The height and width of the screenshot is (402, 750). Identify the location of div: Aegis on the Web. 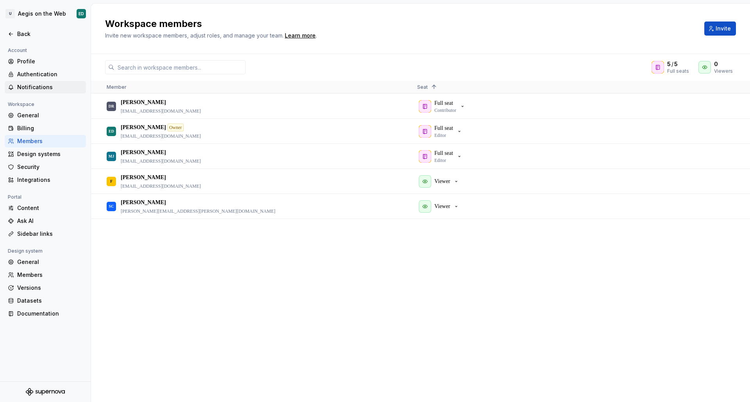
(42, 14).